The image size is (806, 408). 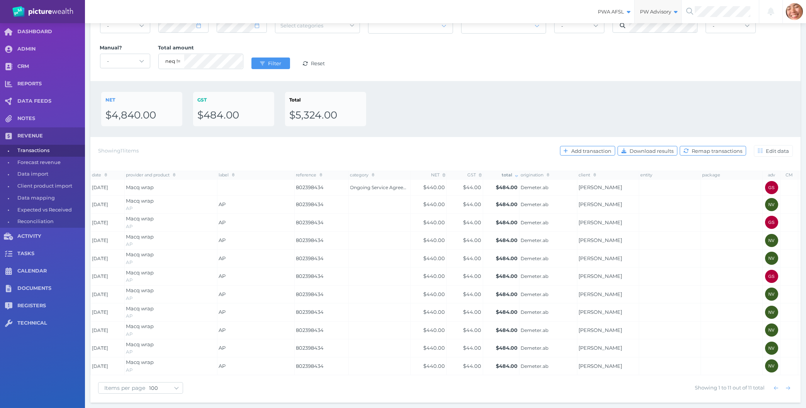 I want to click on div: $5,324.00, so click(x=325, y=115).